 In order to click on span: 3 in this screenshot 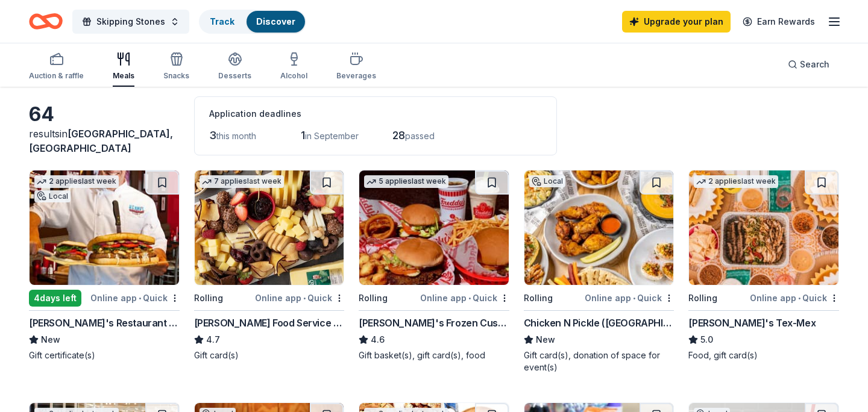, I will do `click(213, 135)`.